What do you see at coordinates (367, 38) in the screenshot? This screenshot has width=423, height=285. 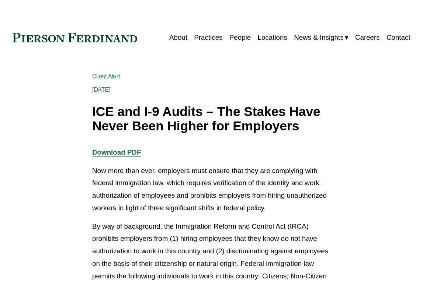 I see `a: Careers` at bounding box center [367, 38].